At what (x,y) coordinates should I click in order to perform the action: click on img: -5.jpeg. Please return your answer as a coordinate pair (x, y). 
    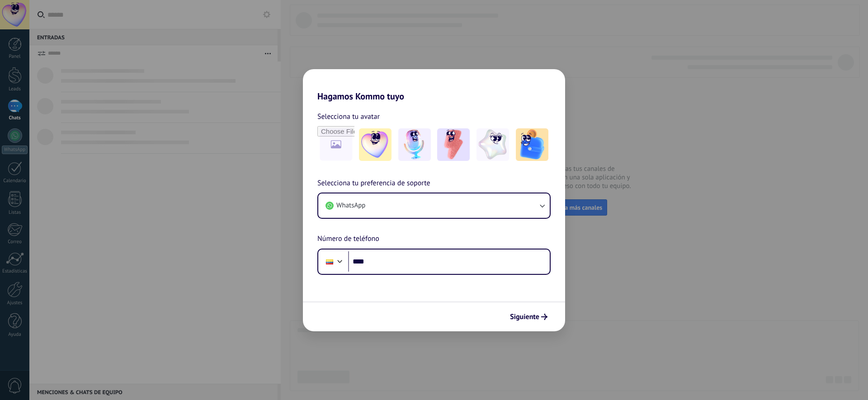
    Looking at the image, I should click on (532, 144).